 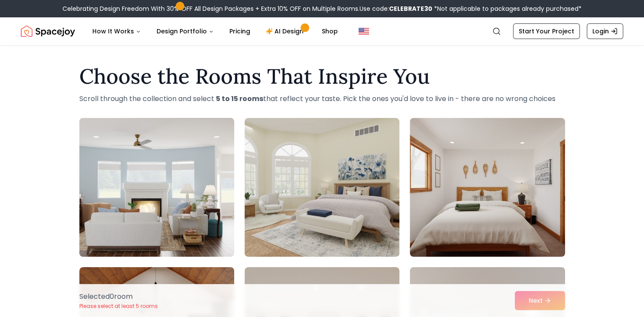 I want to click on span: Use code:, so click(x=396, y=9).